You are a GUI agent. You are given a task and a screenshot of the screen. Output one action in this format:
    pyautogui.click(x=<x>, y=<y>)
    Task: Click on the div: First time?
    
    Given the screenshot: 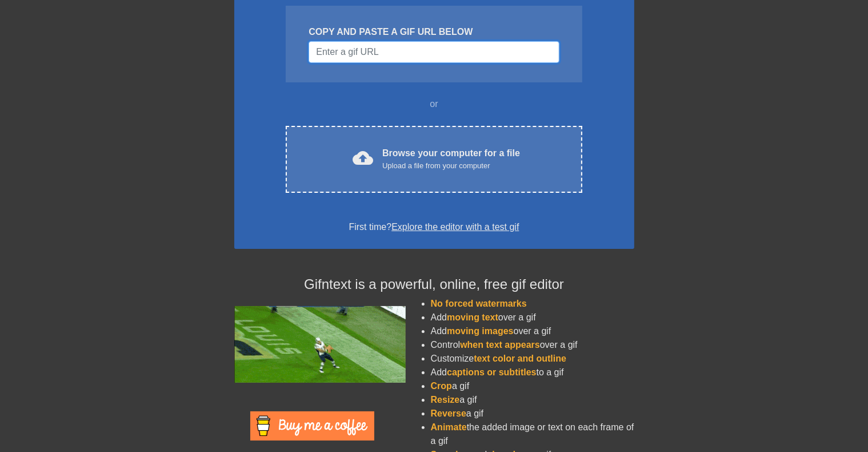 What is the action you would take?
    pyautogui.click(x=434, y=227)
    